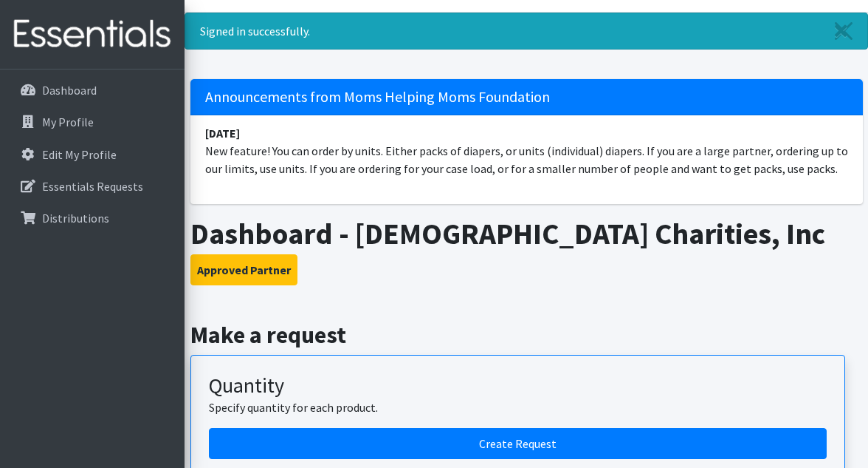  What do you see at coordinates (92, 90) in the screenshot?
I see `a: Dashboard` at bounding box center [92, 90].